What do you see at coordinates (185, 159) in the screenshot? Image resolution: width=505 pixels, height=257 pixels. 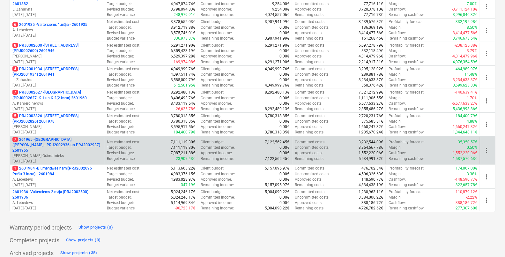 I see `p: 23,907.43€` at bounding box center [185, 159].